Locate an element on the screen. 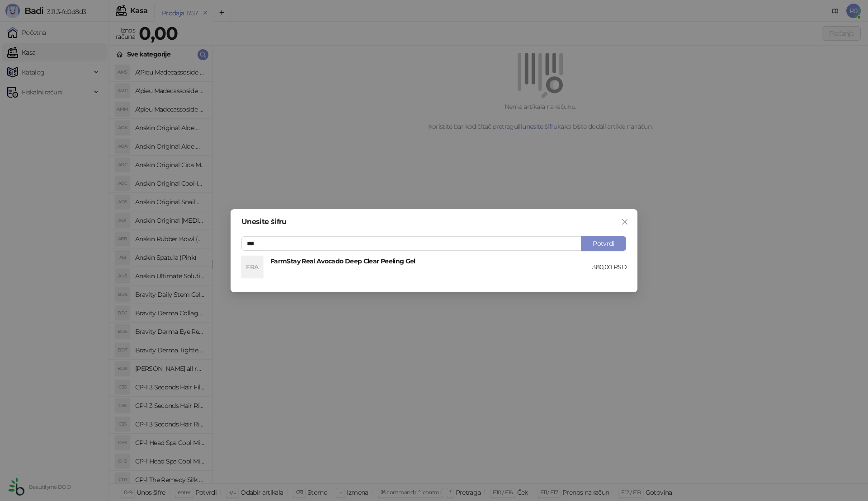 Image resolution: width=868 pixels, height=501 pixels. div: FRA is located at coordinates (252, 267).